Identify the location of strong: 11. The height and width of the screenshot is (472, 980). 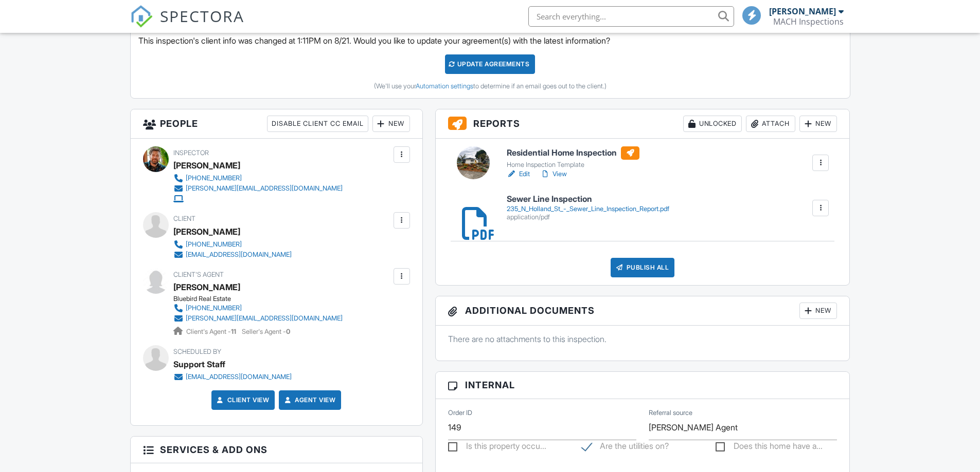
(234, 332).